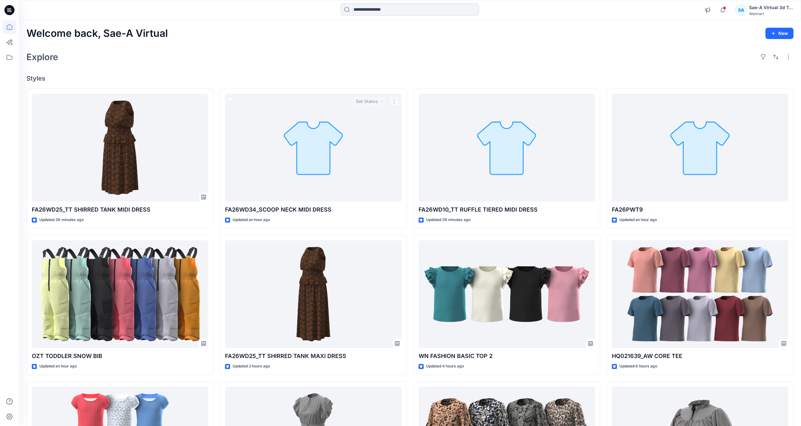  I want to click on p: FA26WD10_TT RUFFLE TIERED MIDI DRESS, so click(507, 210).